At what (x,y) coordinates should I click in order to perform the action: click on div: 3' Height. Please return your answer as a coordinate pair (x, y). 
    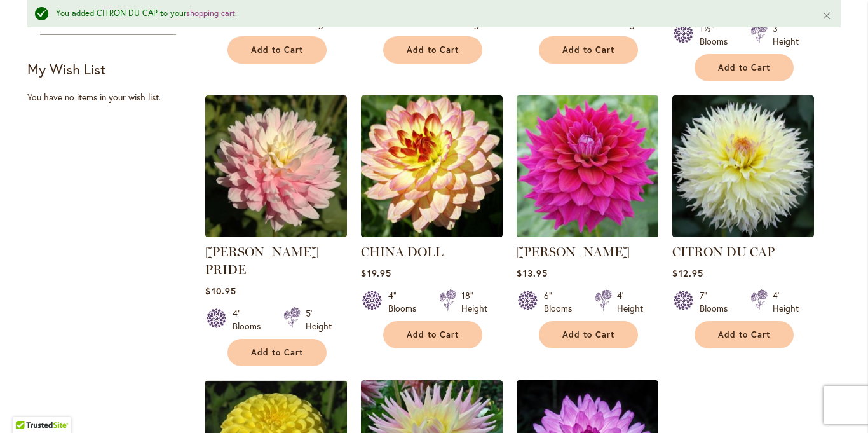
    Looking at the image, I should click on (786, 35).